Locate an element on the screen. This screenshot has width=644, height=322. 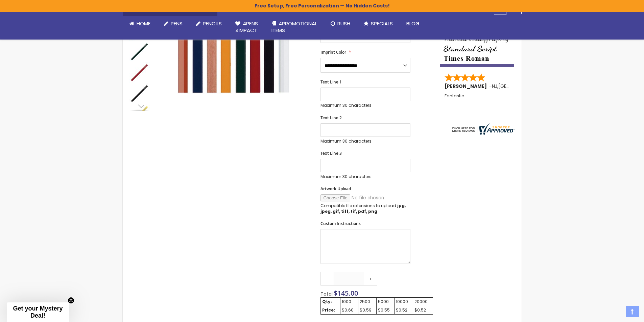
a: Rush is located at coordinates (340, 24).